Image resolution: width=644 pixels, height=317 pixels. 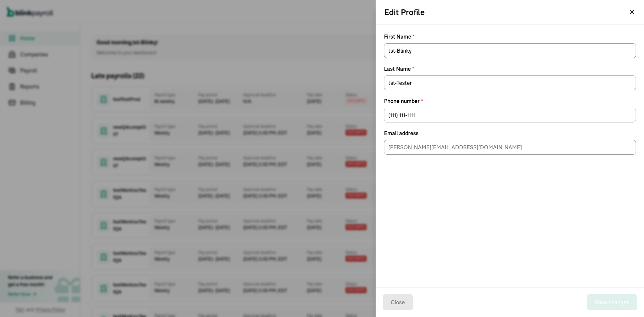 I want to click on input: Email address, so click(x=510, y=147).